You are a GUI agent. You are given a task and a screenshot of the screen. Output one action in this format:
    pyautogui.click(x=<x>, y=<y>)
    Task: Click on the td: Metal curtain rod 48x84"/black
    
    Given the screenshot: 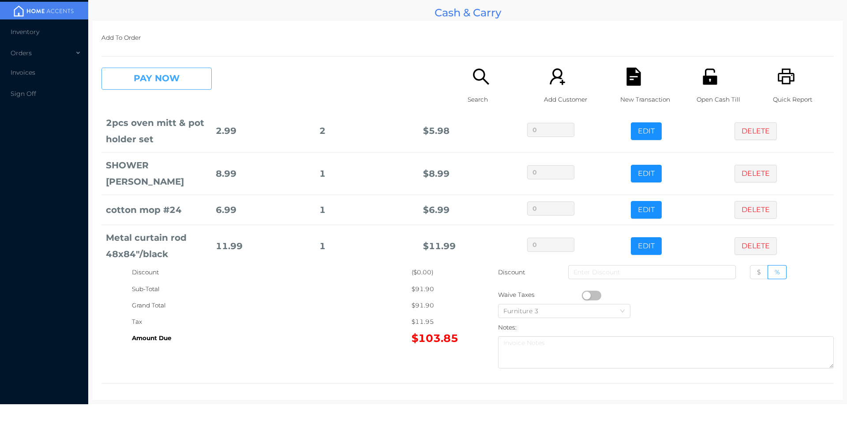 What is the action you would take?
    pyautogui.click(x=156, y=246)
    